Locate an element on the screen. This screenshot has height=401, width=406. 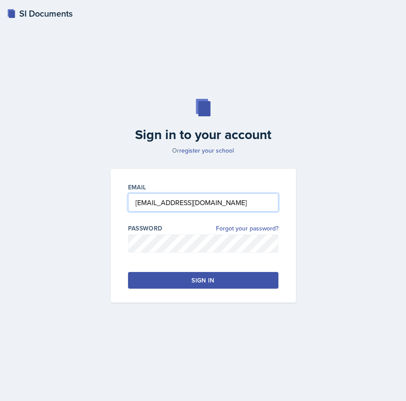
label: Email is located at coordinates (137, 187).